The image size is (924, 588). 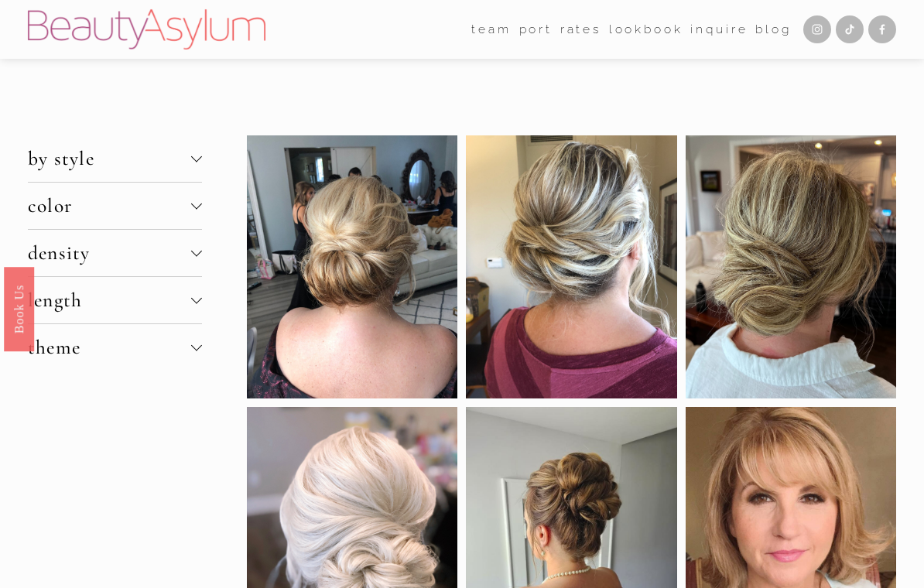 What do you see at coordinates (114, 300) in the screenshot?
I see `button: length` at bounding box center [114, 300].